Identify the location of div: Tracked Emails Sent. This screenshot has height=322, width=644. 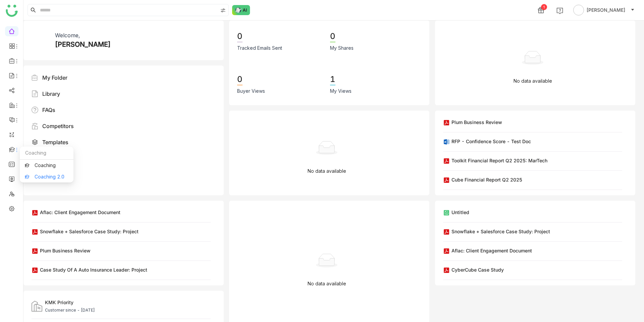
(260, 48).